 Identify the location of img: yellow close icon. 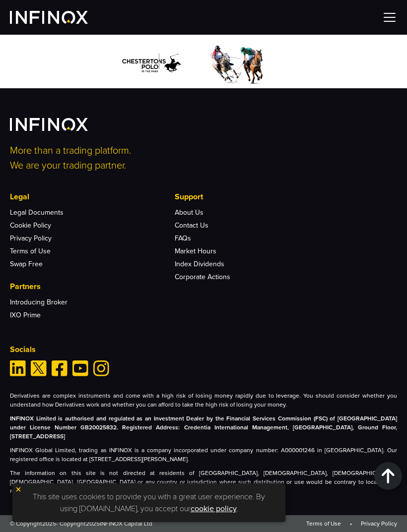
(18, 489).